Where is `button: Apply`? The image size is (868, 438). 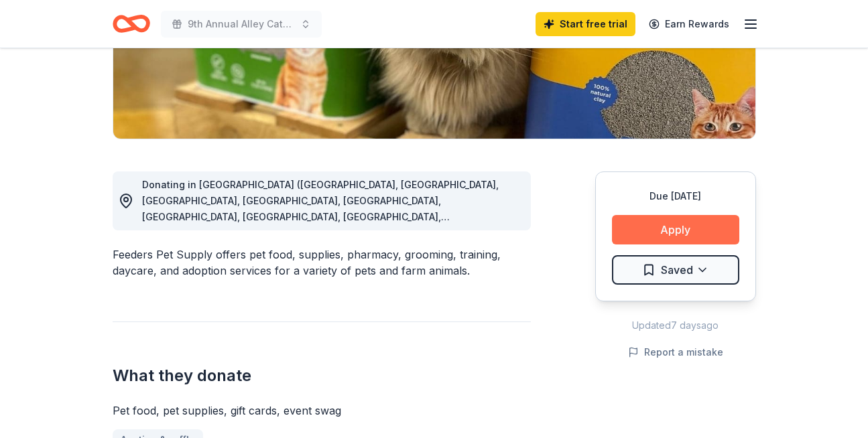 button: Apply is located at coordinates (676, 230).